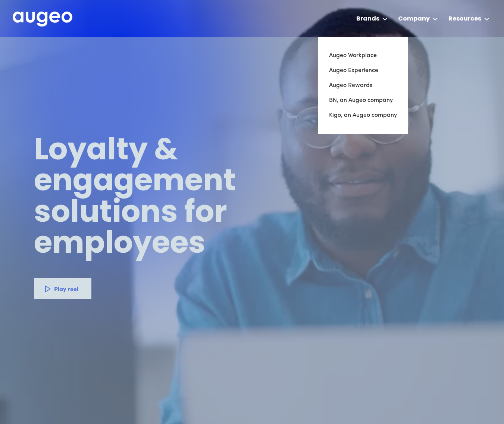 Image resolution: width=504 pixels, height=424 pixels. I want to click on div: Brands, so click(368, 19).